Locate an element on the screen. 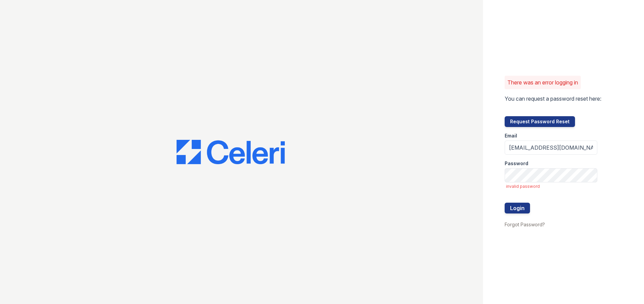  img: CE_Logo_Blue-a8612792a0a2168367f1c8372b55b34899dd931a85d93a1a3d3e32e68fde9ad4.png is located at coordinates (231, 152).